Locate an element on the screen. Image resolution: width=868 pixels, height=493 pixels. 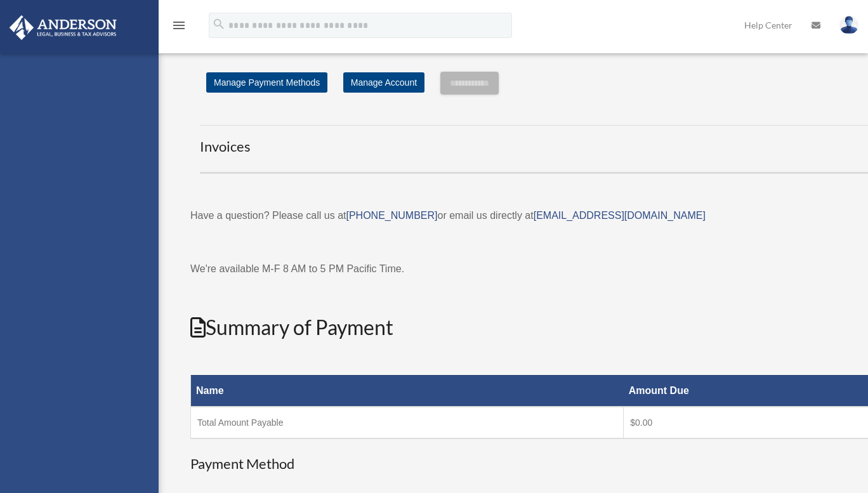
a: menu is located at coordinates (179, 27).